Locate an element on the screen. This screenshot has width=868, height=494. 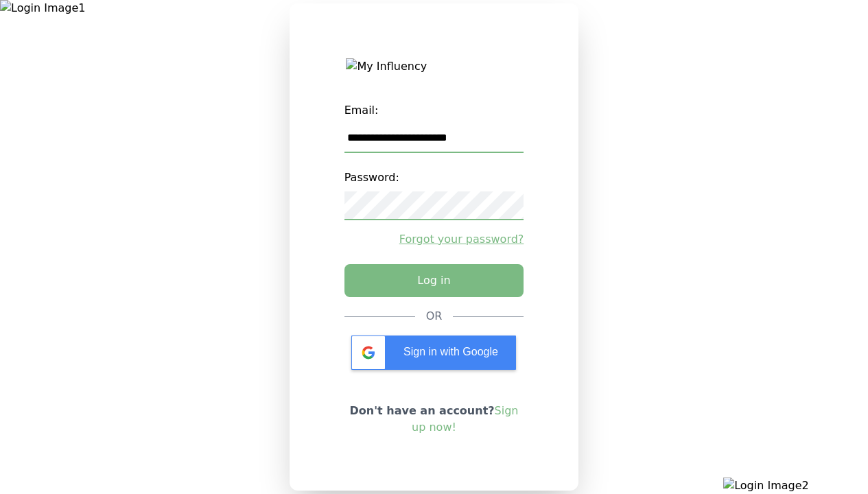
label: Email: is located at coordinates (434, 111).